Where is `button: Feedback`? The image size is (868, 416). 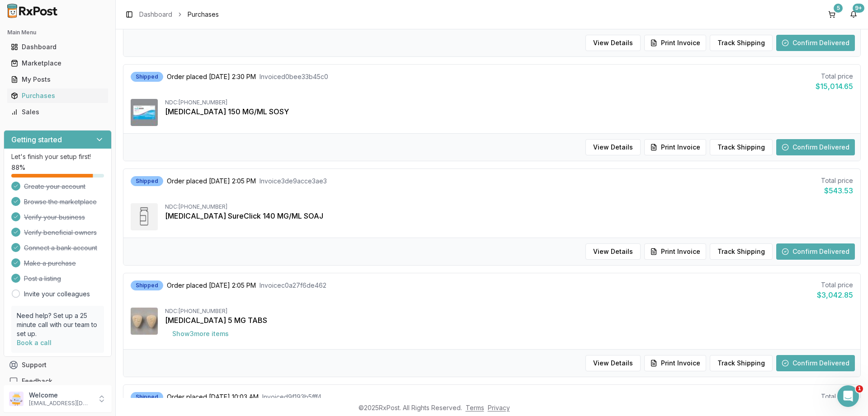
button: Feedback is located at coordinates (57, 381).